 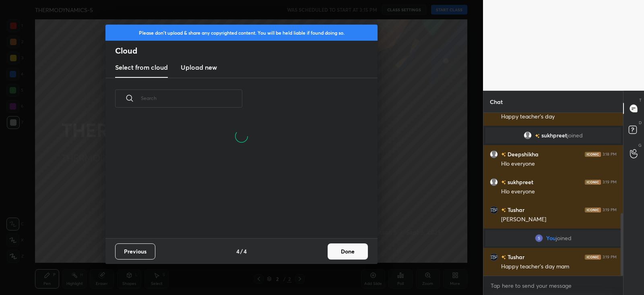 I want to click on div: 3:18 PM, so click(x=609, y=154).